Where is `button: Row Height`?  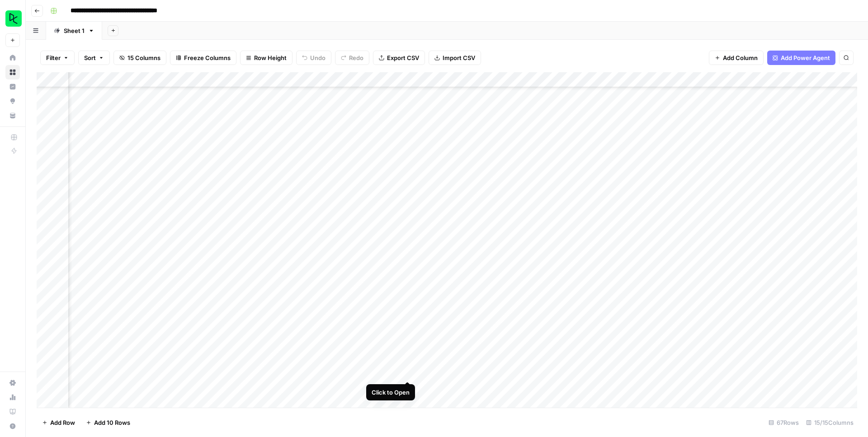
button: Row Height is located at coordinates (266, 58).